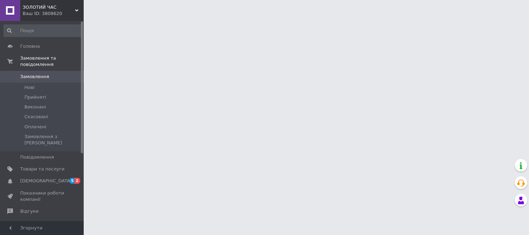 Image resolution: width=529 pixels, height=235 pixels. Describe the element at coordinates (36, 117) in the screenshot. I see `span: Скасовані` at that location.